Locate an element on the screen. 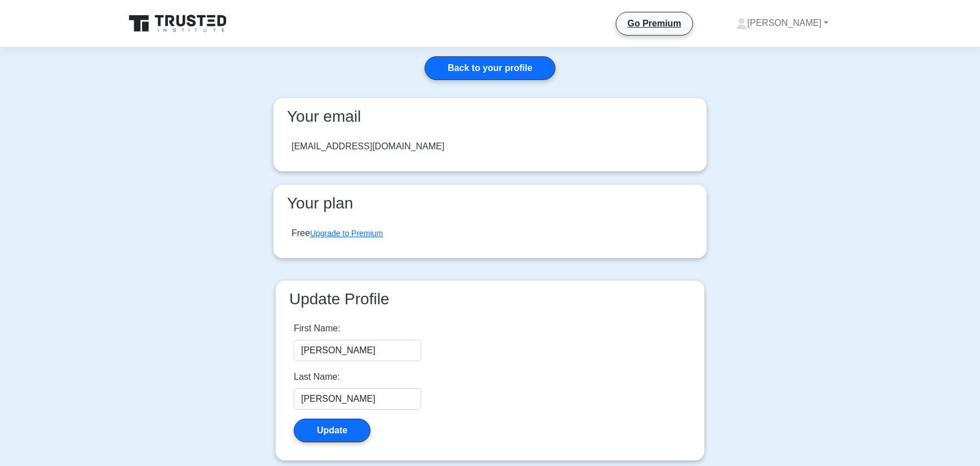 The height and width of the screenshot is (466, 980). label: First Name: is located at coordinates (317, 329).